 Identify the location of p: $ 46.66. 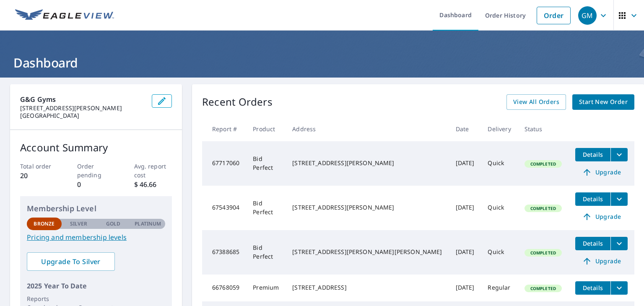
(153, 185).